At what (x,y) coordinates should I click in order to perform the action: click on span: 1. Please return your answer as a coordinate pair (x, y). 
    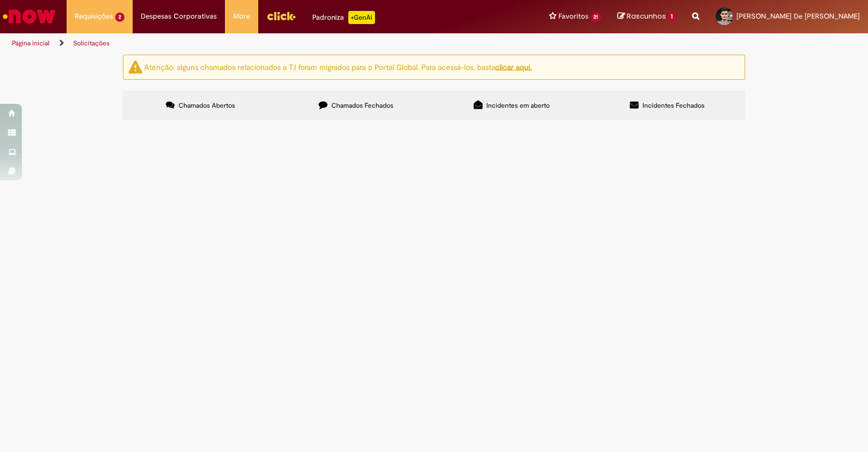
    Looking at the image, I should click on (672, 17).